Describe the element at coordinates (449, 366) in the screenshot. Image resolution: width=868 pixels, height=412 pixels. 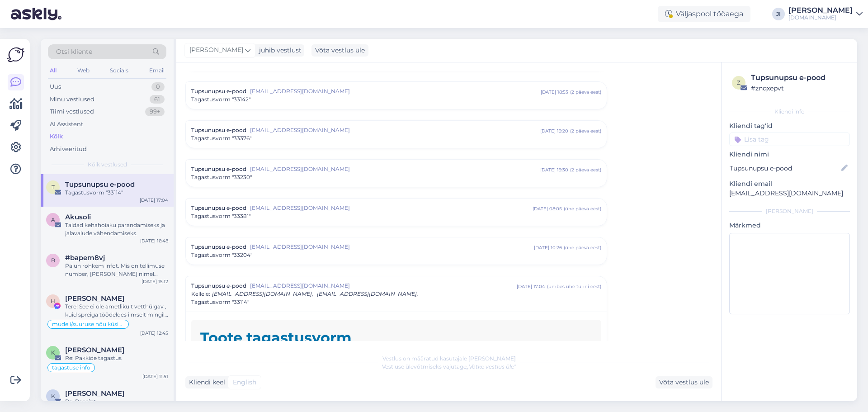
I see `span: Vestluse ülevõtmiseks vajutage` at that location.